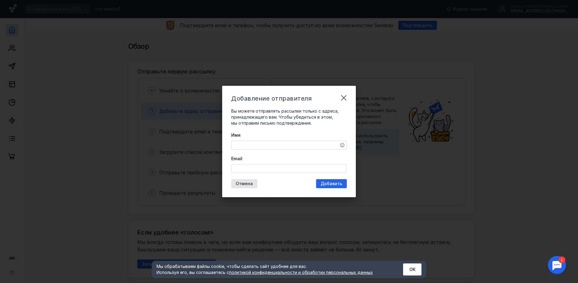 This screenshot has height=283, width=578. I want to click on button: ОК, so click(412, 270).